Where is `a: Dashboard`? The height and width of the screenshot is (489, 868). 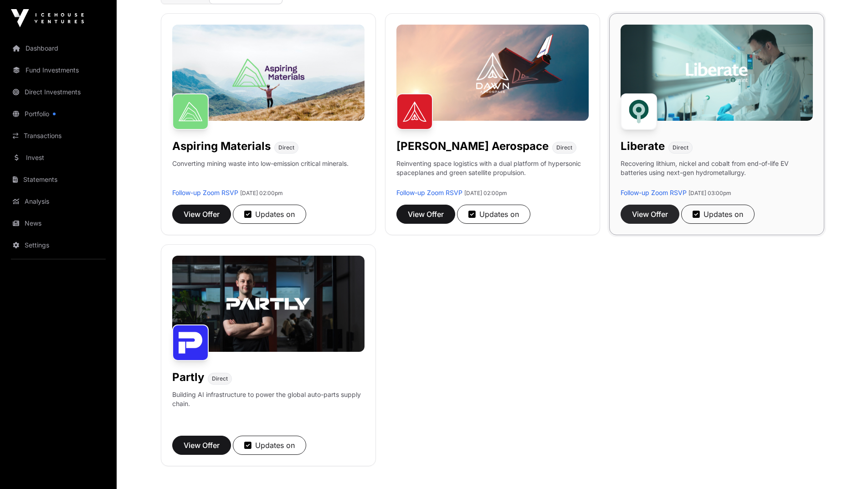
a: Dashboard is located at coordinates (58, 48).